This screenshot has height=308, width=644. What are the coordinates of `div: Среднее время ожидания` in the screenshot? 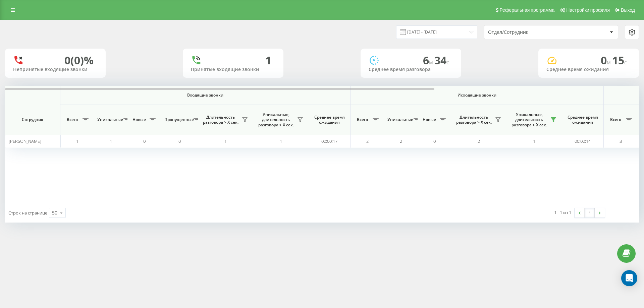 It's located at (588, 69).